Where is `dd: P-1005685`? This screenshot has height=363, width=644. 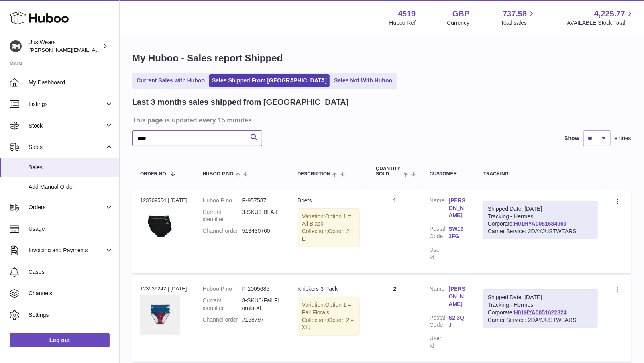
dd: P-1005685 is located at coordinates (262, 289).